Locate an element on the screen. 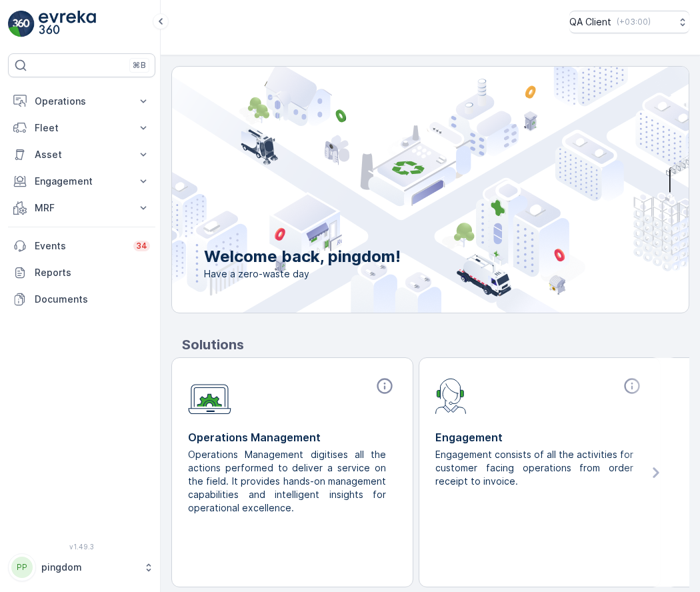 The width and height of the screenshot is (700, 592). img: logo_light-DOdMpM7g.png is located at coordinates (67, 24).